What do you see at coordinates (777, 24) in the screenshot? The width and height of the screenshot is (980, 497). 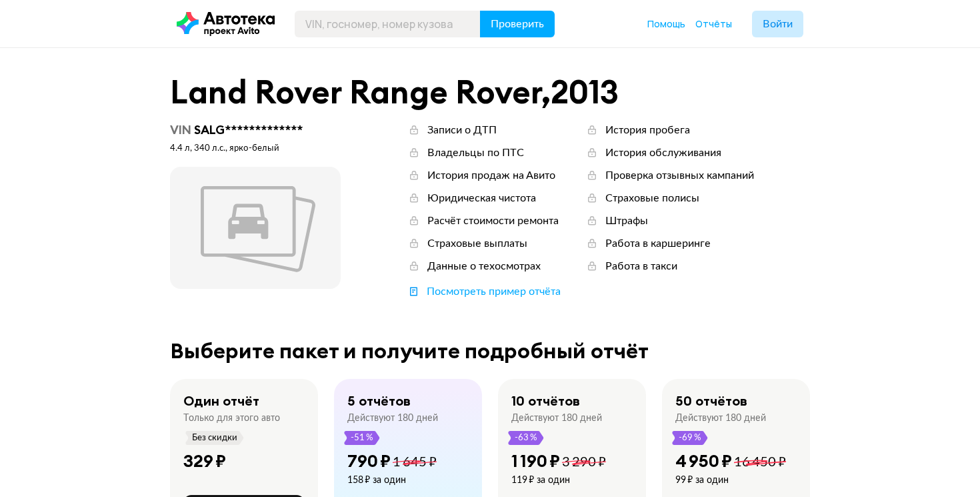 I see `button: Войти` at bounding box center [777, 24].